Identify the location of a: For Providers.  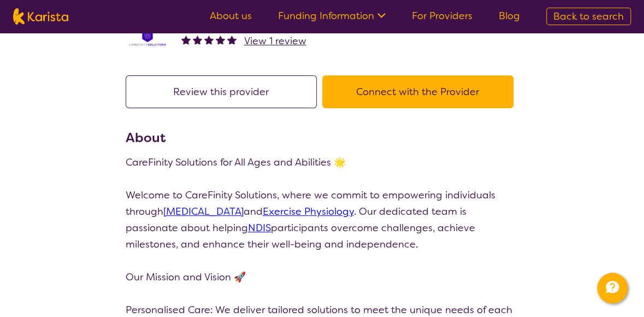
(442, 16).